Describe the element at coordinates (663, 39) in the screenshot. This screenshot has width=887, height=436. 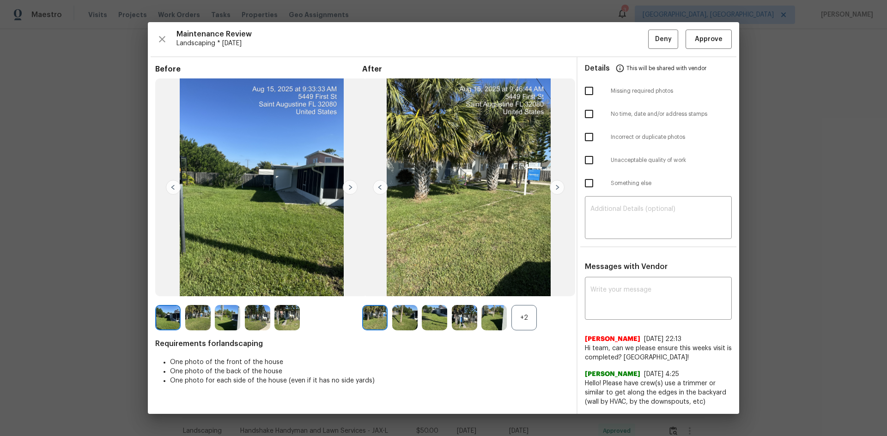
I see `button: Deny` at that location.